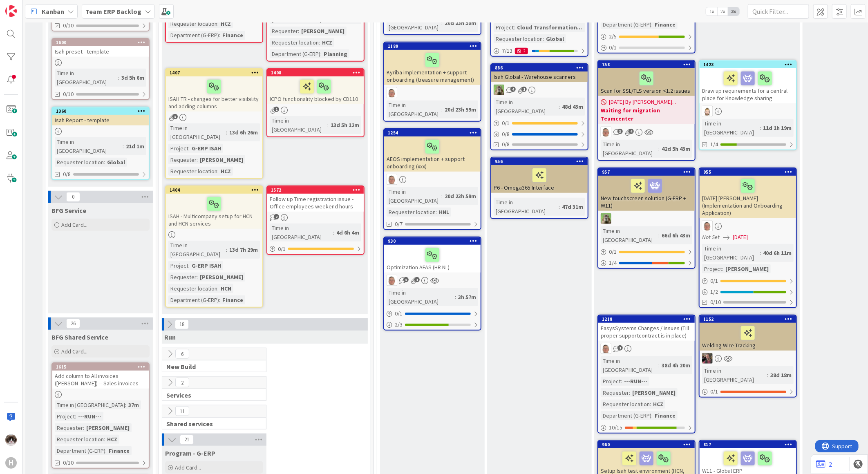 The height and width of the screenshot is (474, 868). Describe the element at coordinates (647, 374) in the screenshot. I see `a: 1218EasysSystems Changes / Issues (Till proper supportcontract is in place)lDTime in [GEOGRAPHIC_...` at that location.